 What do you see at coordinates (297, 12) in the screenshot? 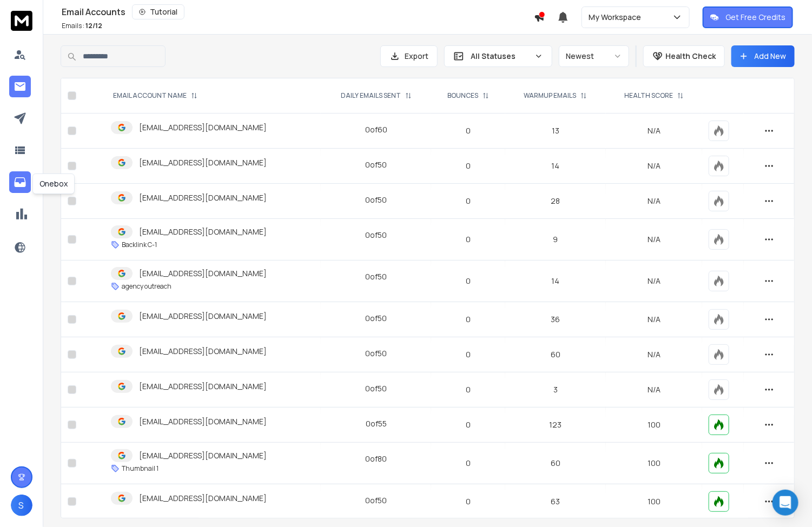
I see `div: Email Accounts` at bounding box center [297, 12].